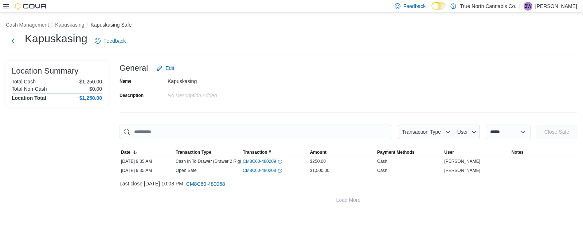 This screenshot has height=251, width=583. I want to click on span: Dark Mode, so click(431, 10).